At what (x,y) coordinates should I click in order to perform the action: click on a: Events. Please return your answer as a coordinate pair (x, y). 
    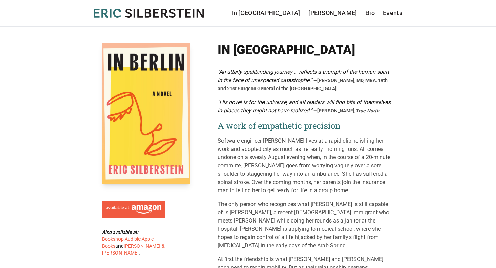
    Looking at the image, I should click on (393, 13).